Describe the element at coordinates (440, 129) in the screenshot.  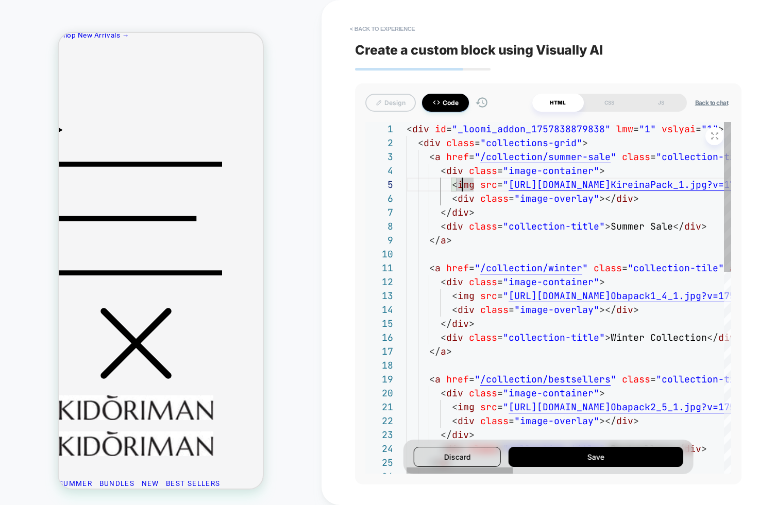
I see `span: id` at that location.